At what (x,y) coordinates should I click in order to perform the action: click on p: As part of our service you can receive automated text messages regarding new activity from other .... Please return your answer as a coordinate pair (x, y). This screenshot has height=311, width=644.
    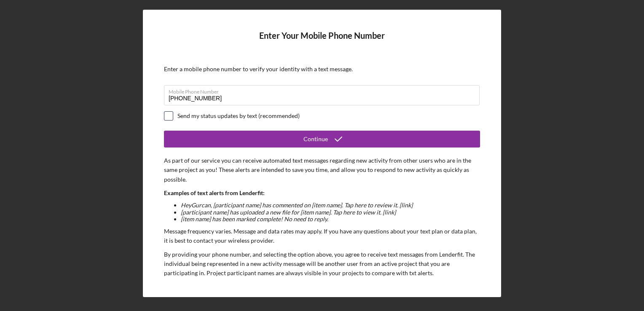
    Looking at the image, I should click on (322, 170).